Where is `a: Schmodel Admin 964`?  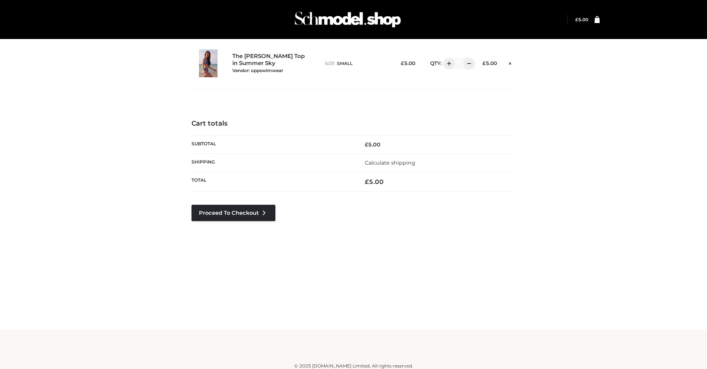
a: Schmodel Admin 964 is located at coordinates (348, 19).